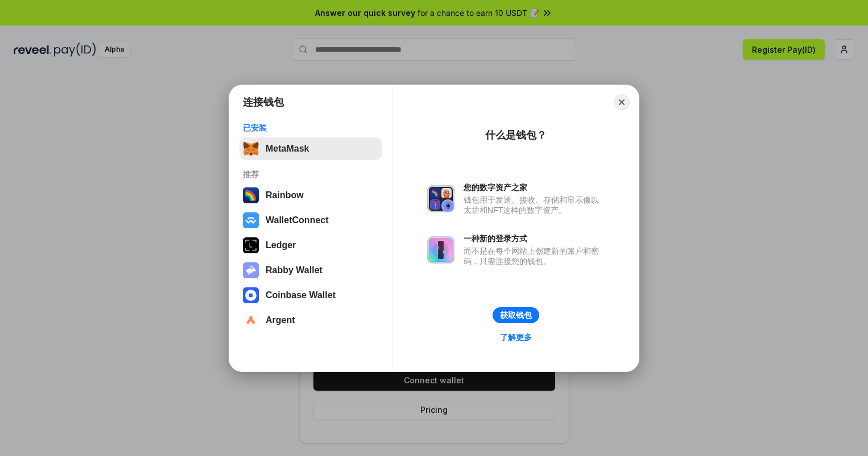 The height and width of the screenshot is (456, 868). I want to click on div: 了解更多, so click(515, 338).